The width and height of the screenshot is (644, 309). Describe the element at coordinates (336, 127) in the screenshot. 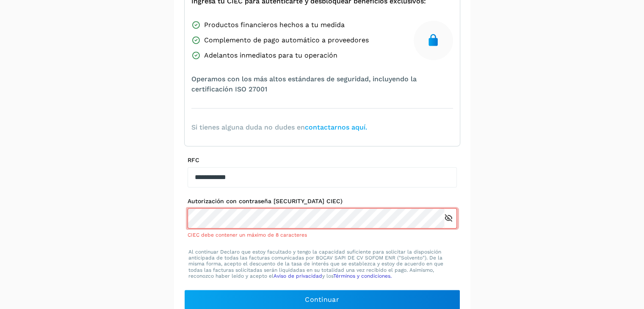

I see `a: contactarnos aquí.` at that location.